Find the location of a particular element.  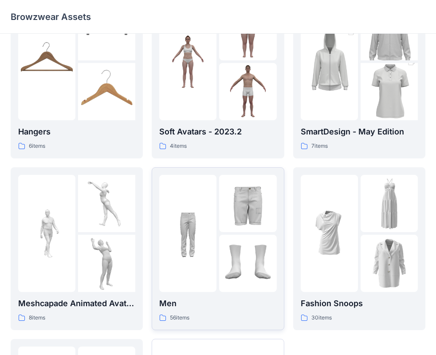

p: SmartDesign - May Edition is located at coordinates (360, 132).